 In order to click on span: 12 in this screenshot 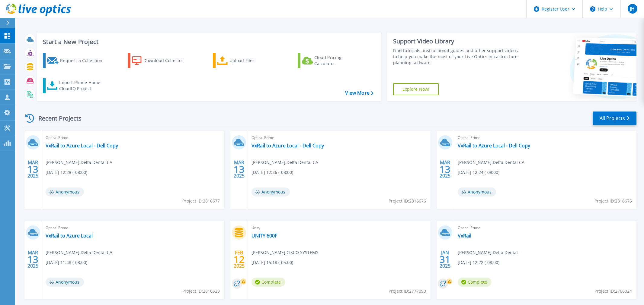, I will do `click(239, 259)`.